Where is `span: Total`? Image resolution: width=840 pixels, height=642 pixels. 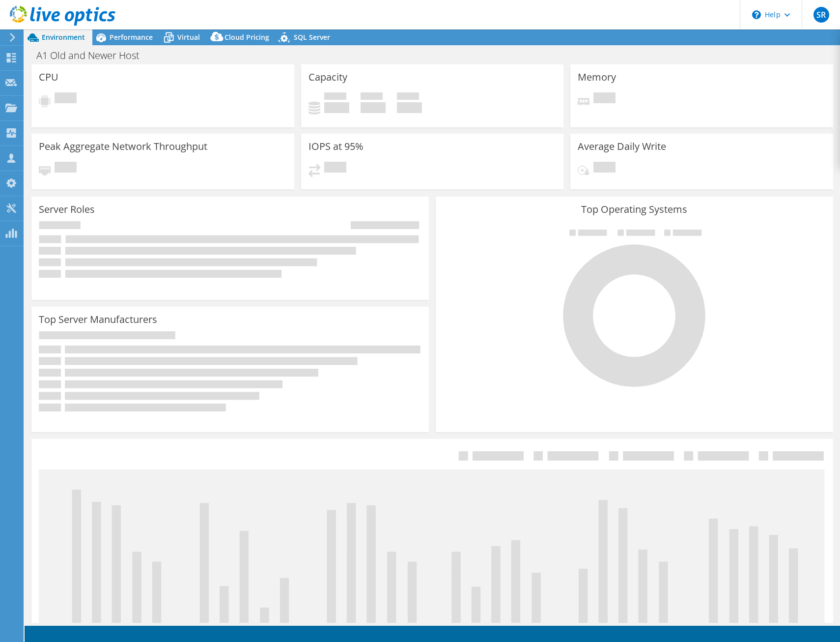
span: Total is located at coordinates (408, 98).